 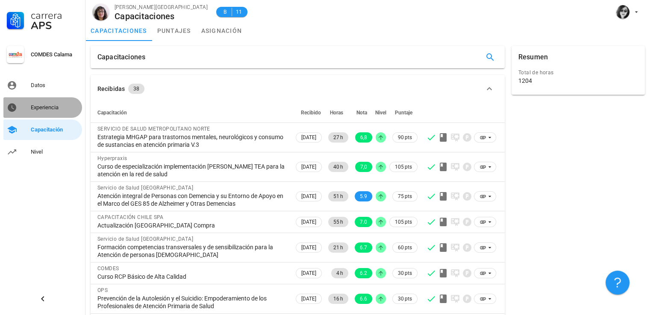 I want to click on span: 75 pts, so click(x=405, y=197).